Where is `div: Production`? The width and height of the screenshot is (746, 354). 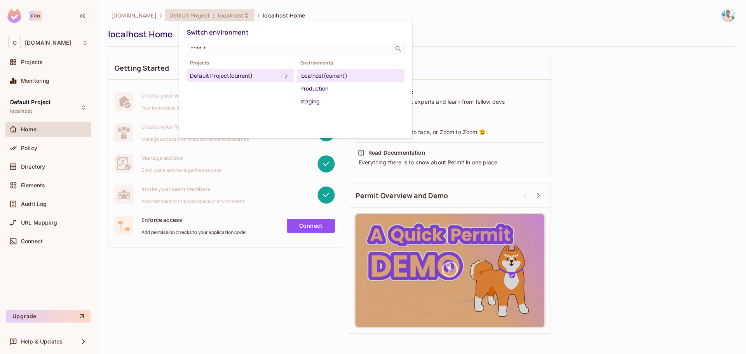 div: Production is located at coordinates (351, 89).